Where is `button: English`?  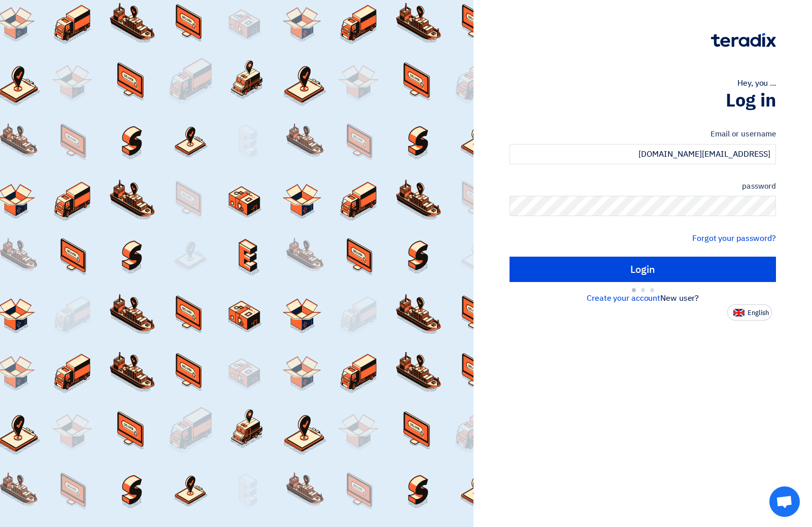 button: English is located at coordinates (749, 312).